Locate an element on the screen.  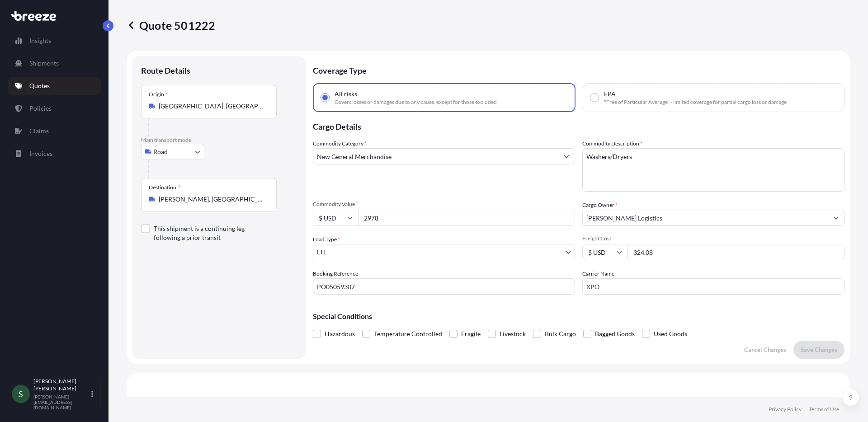
label: This shipment is a continuing leg following a prior transit is located at coordinates (211, 233).